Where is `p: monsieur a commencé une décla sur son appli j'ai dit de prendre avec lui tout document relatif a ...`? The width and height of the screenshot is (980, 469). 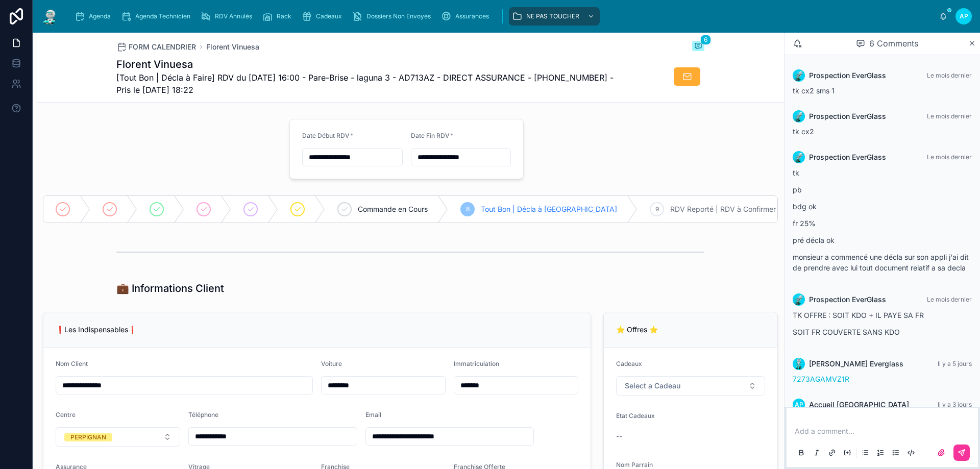
p: monsieur a commencé une décla sur son appli j'ai dit de prendre avec lui tout document relatif a ... is located at coordinates (882, 262).